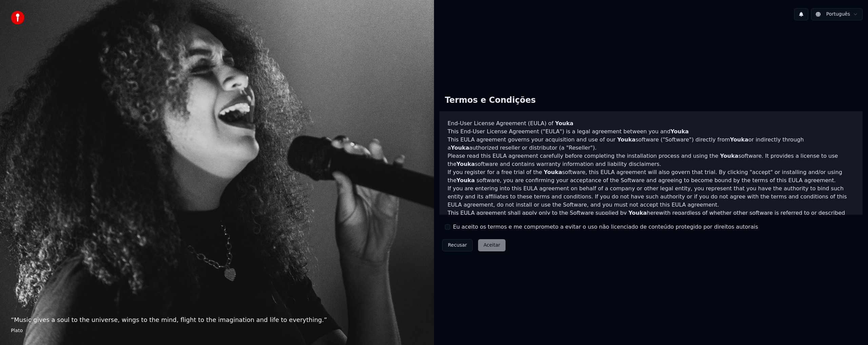  I want to click on p: Please read this EULA agreement carefully before completing the installation process and using th..., so click(651, 160).